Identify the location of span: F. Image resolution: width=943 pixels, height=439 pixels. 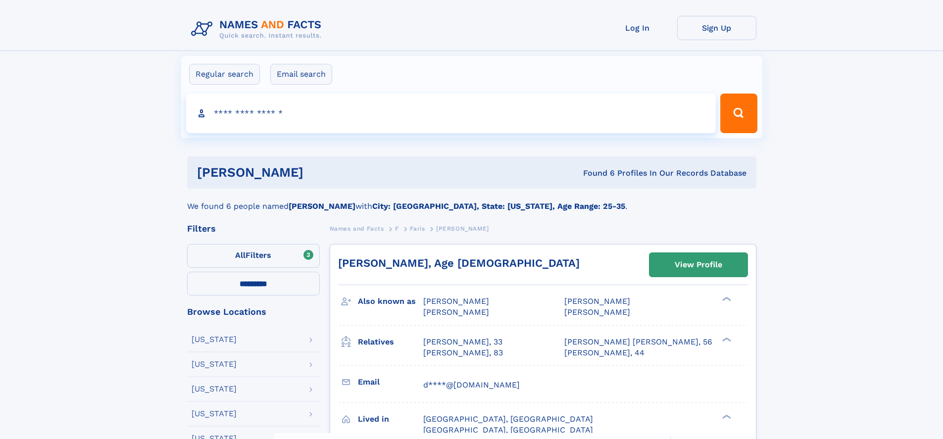
(397, 229).